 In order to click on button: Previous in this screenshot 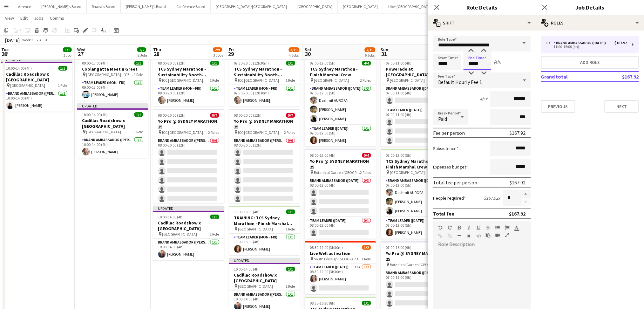, I will do `click(558, 107)`.